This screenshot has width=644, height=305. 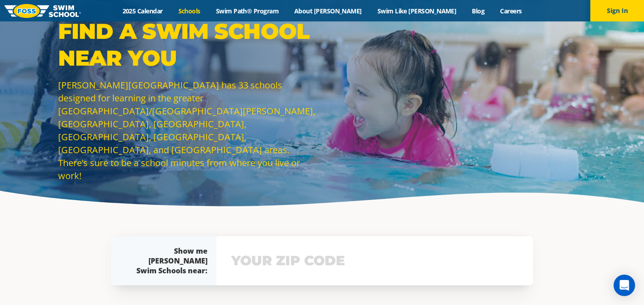 I want to click on a: 2025 Calendar, so click(x=143, y=11).